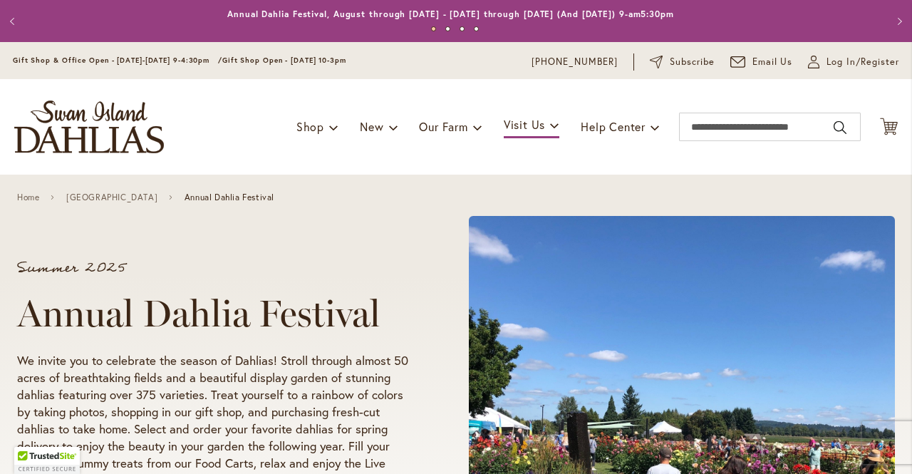 This screenshot has height=474, width=912. What do you see at coordinates (613, 126) in the screenshot?
I see `span: Help Center` at bounding box center [613, 126].